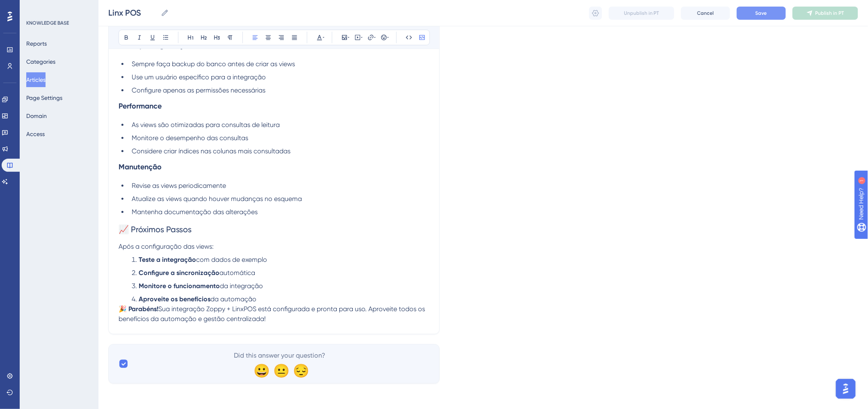  I want to click on span: 📈 Próximos Passos, so click(155, 229).